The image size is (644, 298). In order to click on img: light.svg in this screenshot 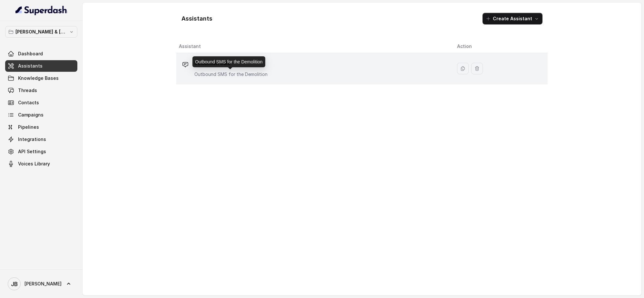, I will do `click(41, 10)`.